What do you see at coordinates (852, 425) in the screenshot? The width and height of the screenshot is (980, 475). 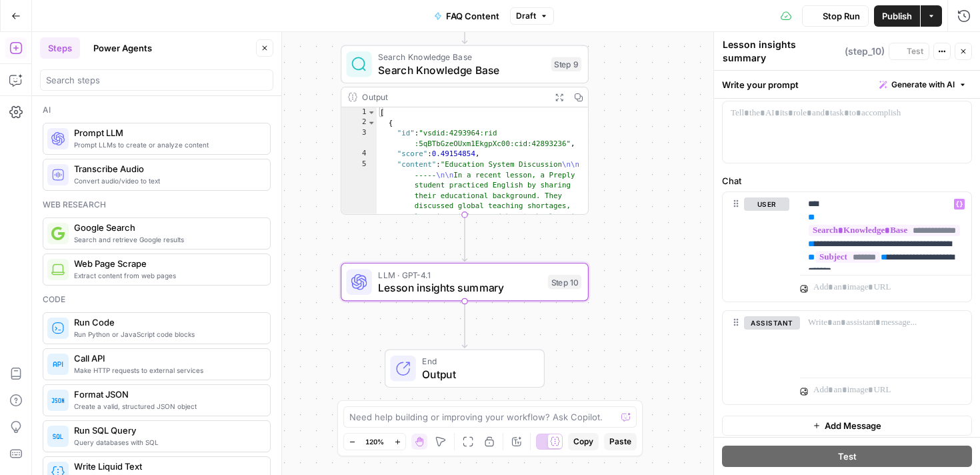 I see `span: Add Message` at bounding box center [852, 425].